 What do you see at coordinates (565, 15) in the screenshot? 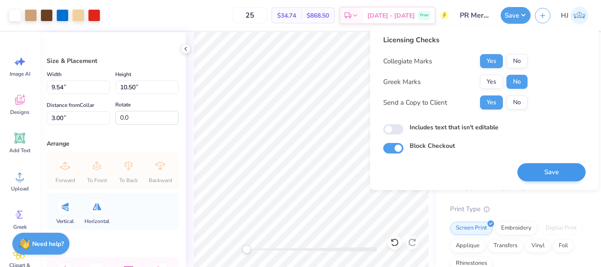
I see `span: HJ` at bounding box center [565, 15].